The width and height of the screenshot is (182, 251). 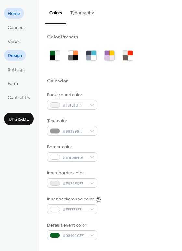 I want to click on div: Color Presets, so click(x=63, y=37).